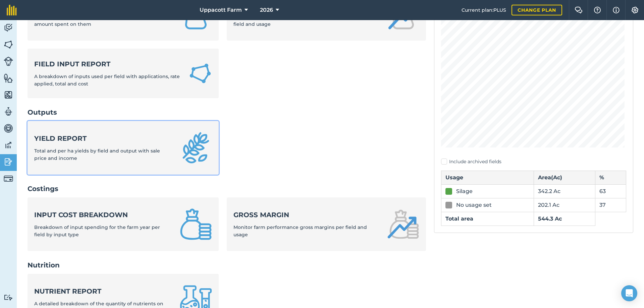 This screenshot has width=644, height=308. What do you see at coordinates (196, 148) in the screenshot?
I see `img: Yield report` at bounding box center [196, 148].